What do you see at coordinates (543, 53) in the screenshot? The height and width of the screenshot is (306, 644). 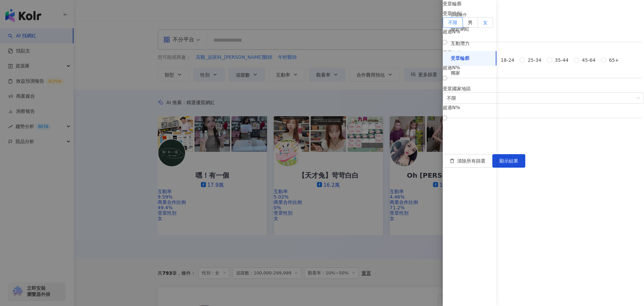 I see `div: 受眾年齡` at bounding box center [543, 53].